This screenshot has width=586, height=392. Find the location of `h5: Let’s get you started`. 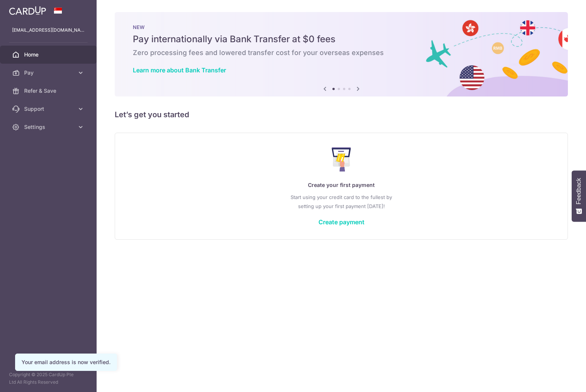

h5: Let’s get you started is located at coordinates (341, 115).